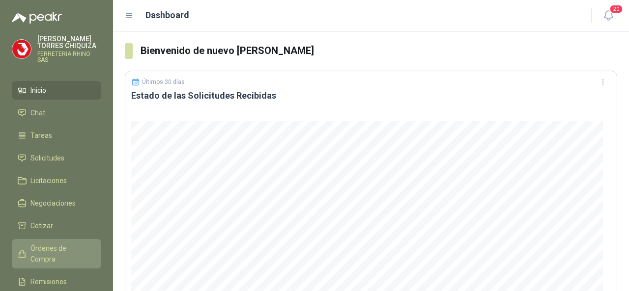 The width and height of the screenshot is (629, 291). I want to click on a: Licitaciones, so click(57, 181).